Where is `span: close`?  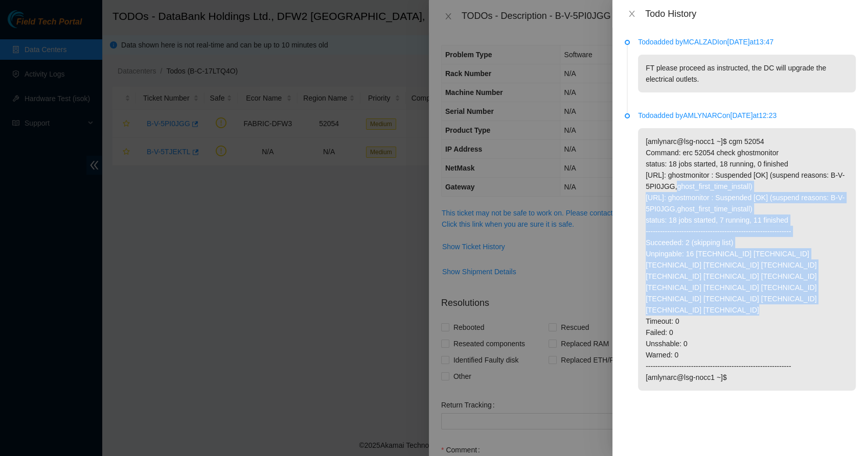
span: close is located at coordinates (632, 14).